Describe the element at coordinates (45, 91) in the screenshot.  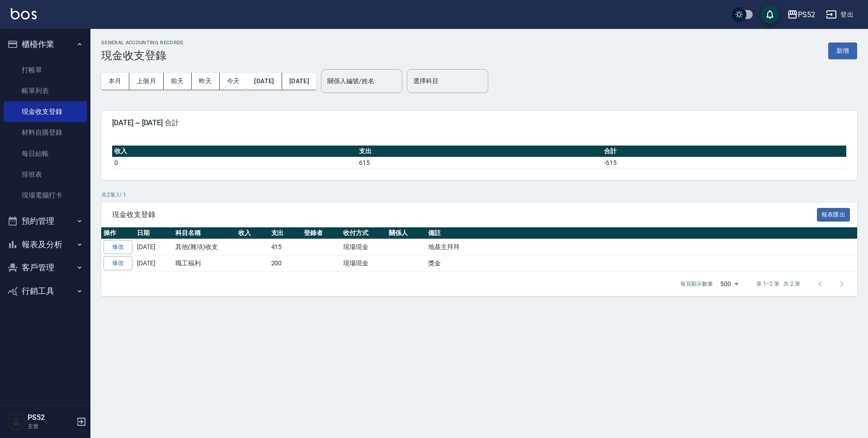
I see `a: 帳單列表` at that location.